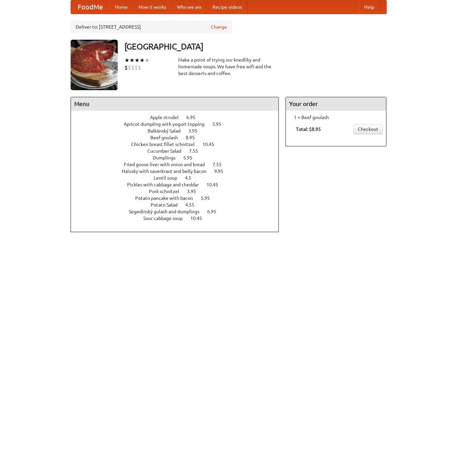 This screenshot has height=476, width=457. Describe the element at coordinates (335, 104) in the screenshot. I see `h4: Your order` at that location.